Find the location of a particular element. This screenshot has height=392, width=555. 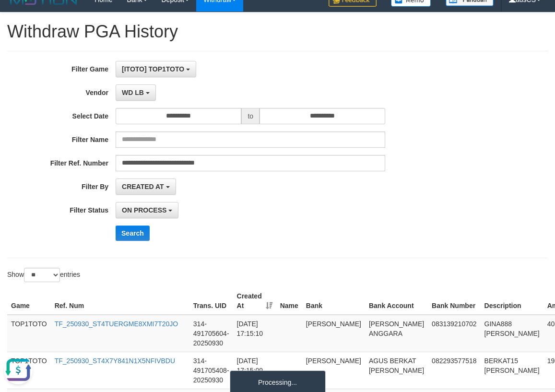

select: Showentries is located at coordinates (42, 275).